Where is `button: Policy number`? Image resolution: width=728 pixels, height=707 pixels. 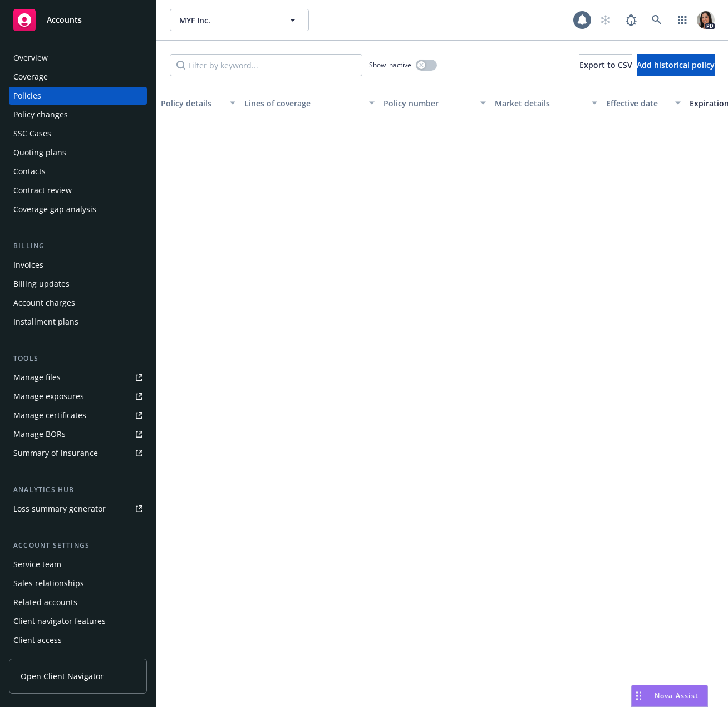 button: Policy number is located at coordinates (435, 103).